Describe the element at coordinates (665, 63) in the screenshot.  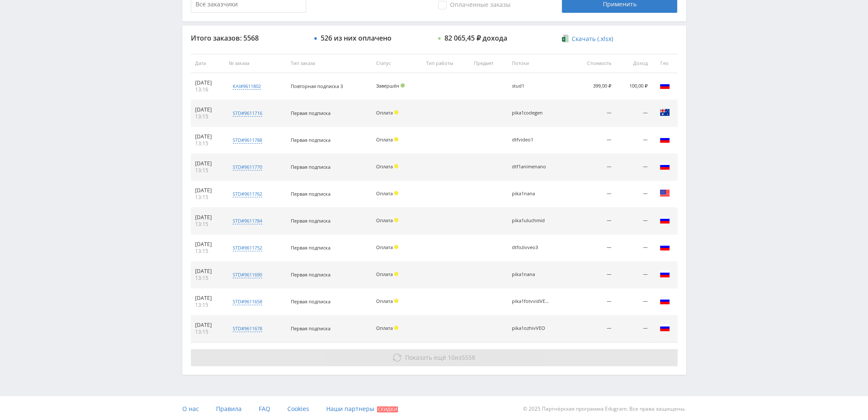
I see `th: Гео` at that location.